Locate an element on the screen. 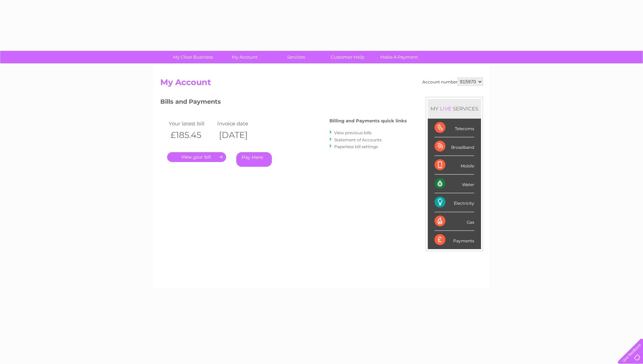  div: Mobile is located at coordinates (454, 165).